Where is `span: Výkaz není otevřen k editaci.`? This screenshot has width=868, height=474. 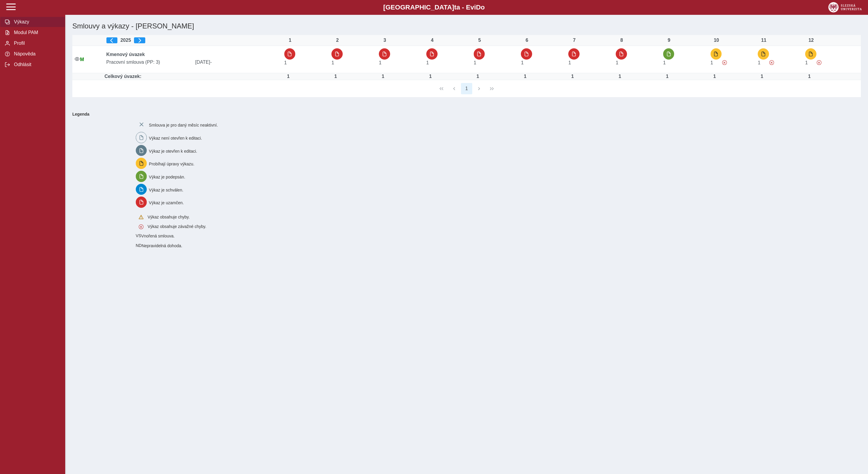 span: Výkaz není otevřen k editaci. is located at coordinates (175, 138).